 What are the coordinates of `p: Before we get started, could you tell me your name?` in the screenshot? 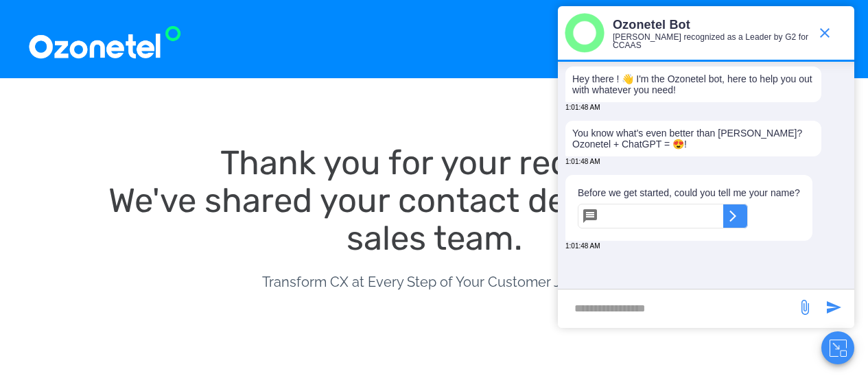 It's located at (689, 192).